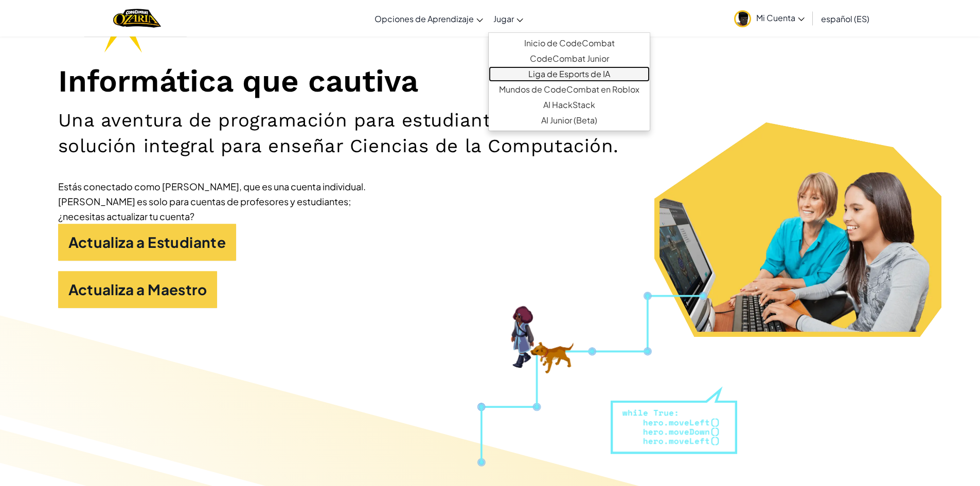 This screenshot has height=486, width=980. Describe the element at coordinates (569, 105) in the screenshot. I see `a: AI HackStack` at that location.